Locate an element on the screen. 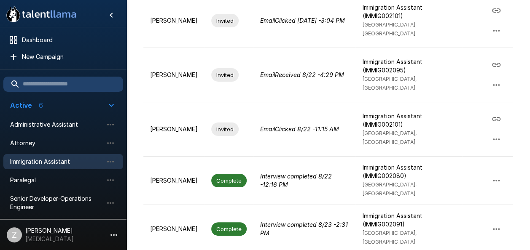 This screenshot has width=530, height=250. i: Interview completed 8/23 - 2:31 PM is located at coordinates (304, 229).